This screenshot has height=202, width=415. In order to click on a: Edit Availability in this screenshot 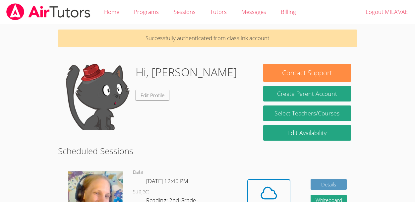, I will do `click(307, 133)`.